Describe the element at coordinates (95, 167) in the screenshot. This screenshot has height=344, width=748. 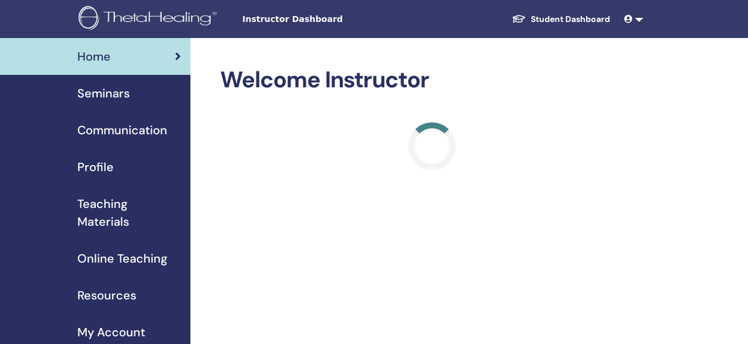
I see `span: Profile` at that location.